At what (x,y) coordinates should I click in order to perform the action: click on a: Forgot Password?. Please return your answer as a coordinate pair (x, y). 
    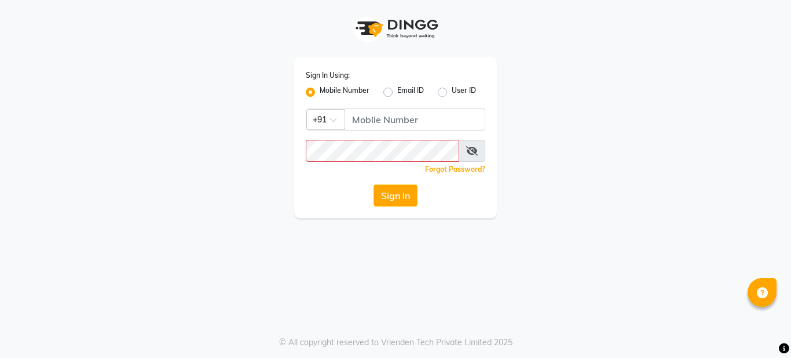
    Looking at the image, I should click on (455, 169).